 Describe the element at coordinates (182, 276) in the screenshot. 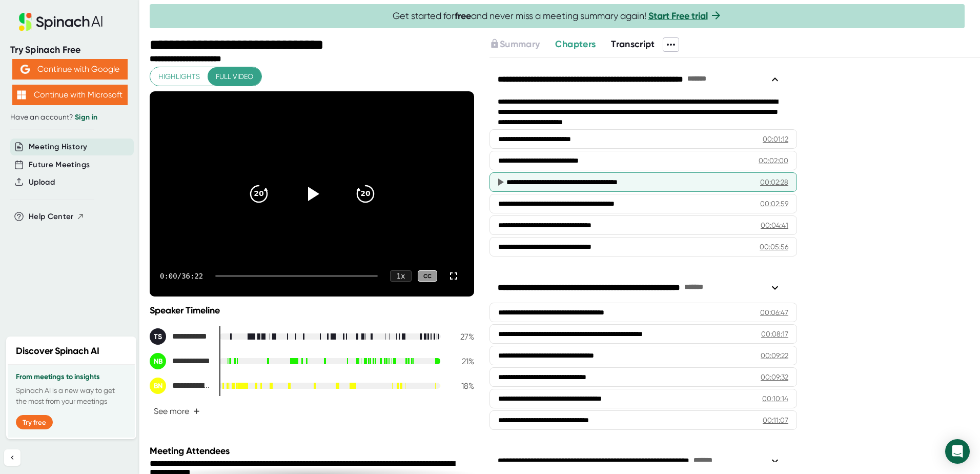

I see `div: 0:00 / 36:22` at that location.